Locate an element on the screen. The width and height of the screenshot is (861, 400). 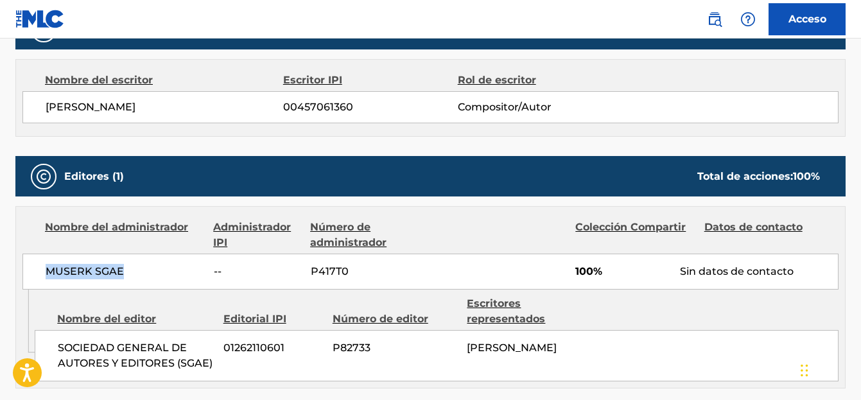
font: Editorial IPI is located at coordinates (255, 319).